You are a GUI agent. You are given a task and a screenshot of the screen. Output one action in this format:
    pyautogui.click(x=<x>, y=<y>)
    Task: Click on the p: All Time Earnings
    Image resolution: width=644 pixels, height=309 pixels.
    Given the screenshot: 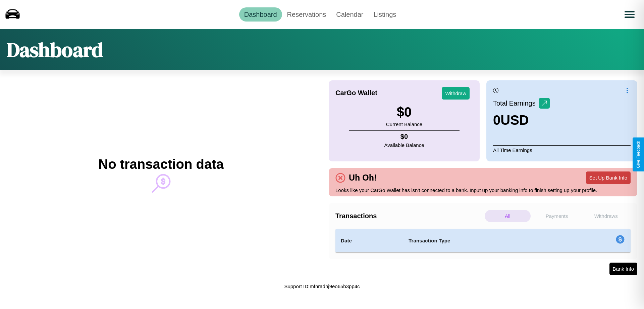 What is the action you would take?
    pyautogui.click(x=562, y=150)
    